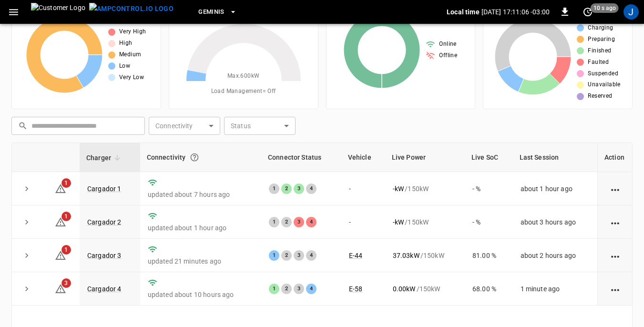 The width and height of the screenshot is (644, 327). What do you see at coordinates (555, 189) in the screenshot?
I see `td: about 1 hour ago` at bounding box center [555, 189].